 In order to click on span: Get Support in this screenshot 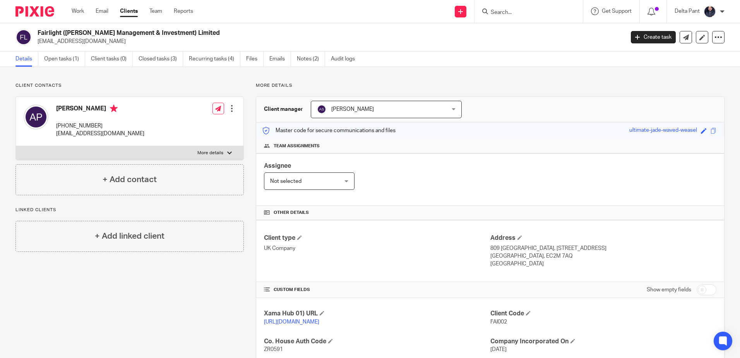, I will do `click(617, 11)`.